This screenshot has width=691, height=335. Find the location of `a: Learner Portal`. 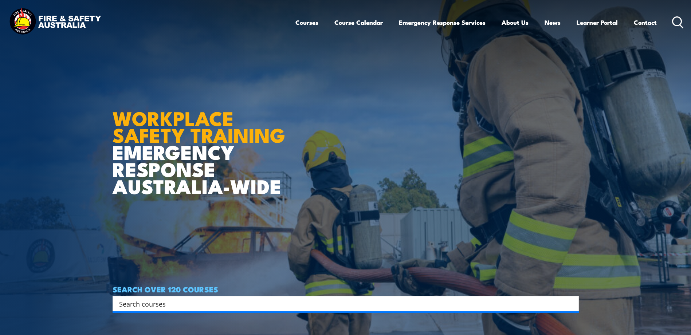

a: Learner Portal is located at coordinates (597, 22).